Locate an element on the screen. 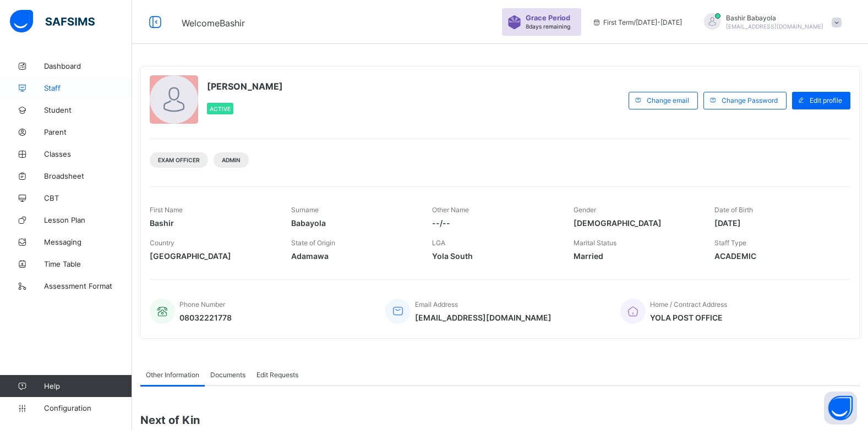 The height and width of the screenshot is (430, 868). span: Staff Type is located at coordinates (730, 242).